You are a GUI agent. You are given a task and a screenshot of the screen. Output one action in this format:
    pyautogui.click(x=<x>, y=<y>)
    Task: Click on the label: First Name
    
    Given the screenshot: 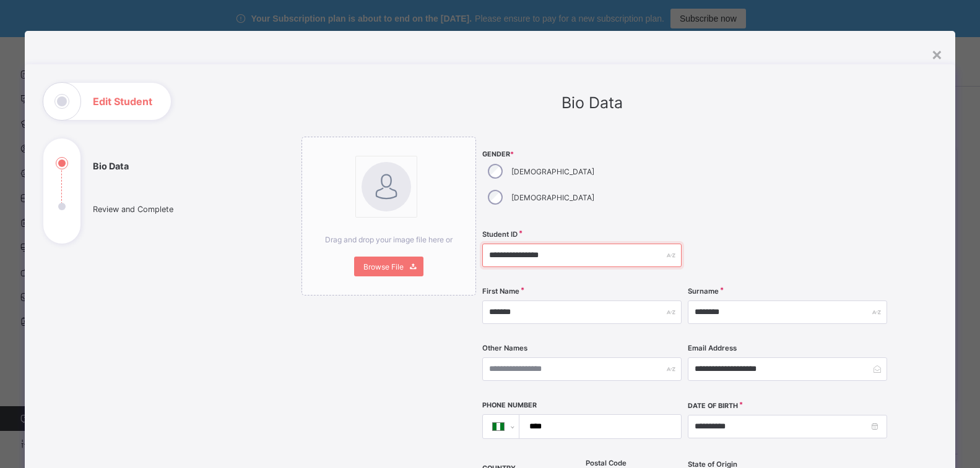 What is the action you would take?
    pyautogui.click(x=501, y=291)
    